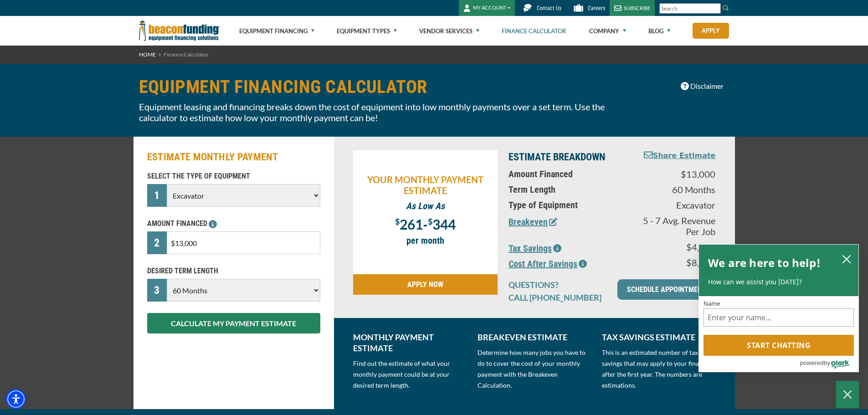  What do you see at coordinates (829, 364) in the screenshot?
I see `a: Powered by Olark - open in a new tab` at bounding box center [829, 364].